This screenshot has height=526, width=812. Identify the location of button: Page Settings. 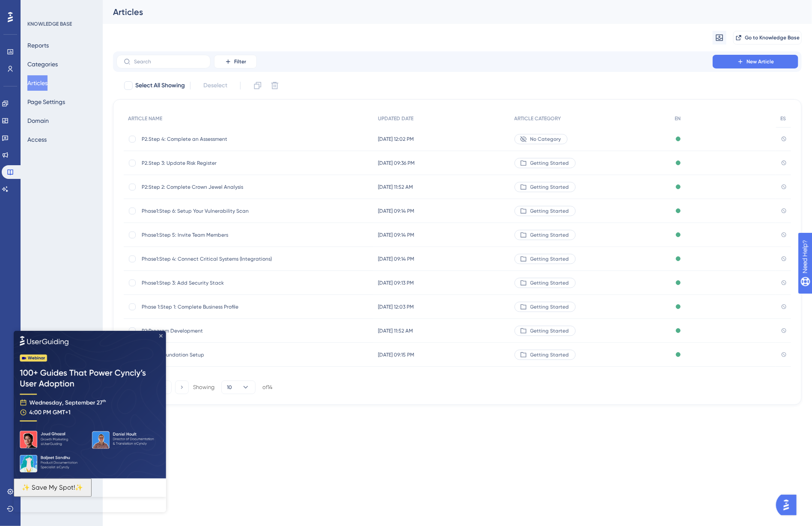
(47, 102).